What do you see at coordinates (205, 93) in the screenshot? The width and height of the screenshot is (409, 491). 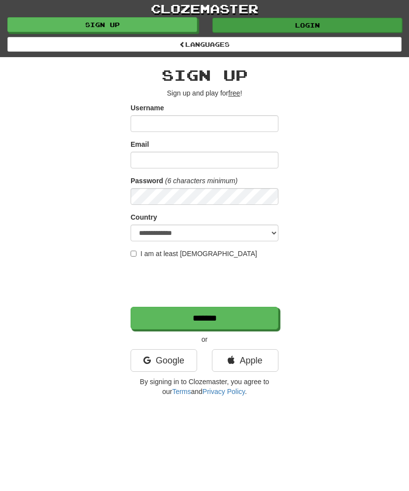 I see `p: Sign up and play for !` at bounding box center [205, 93].